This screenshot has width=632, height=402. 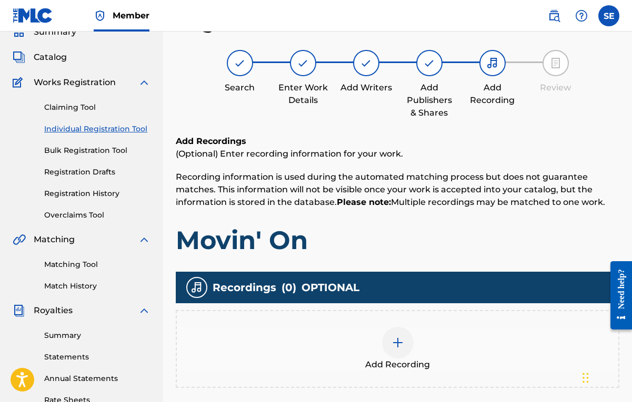 I want to click on div: Drag, so click(x=585, y=378).